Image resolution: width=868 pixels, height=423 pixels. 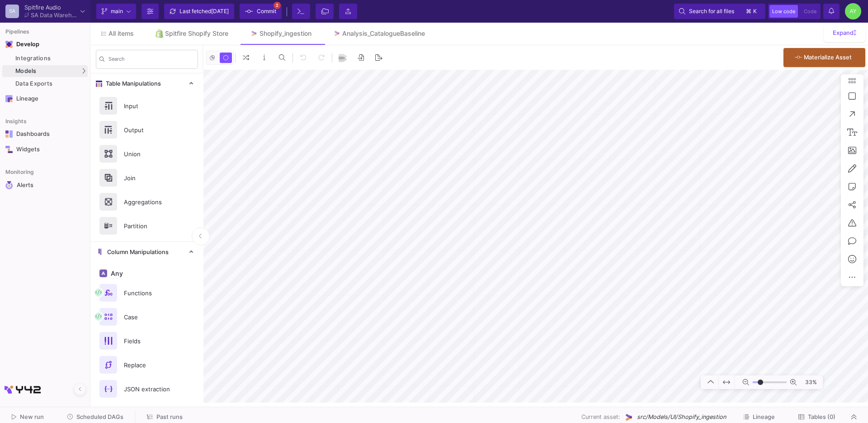 I want to click on span: 33%, so click(x=811, y=382).